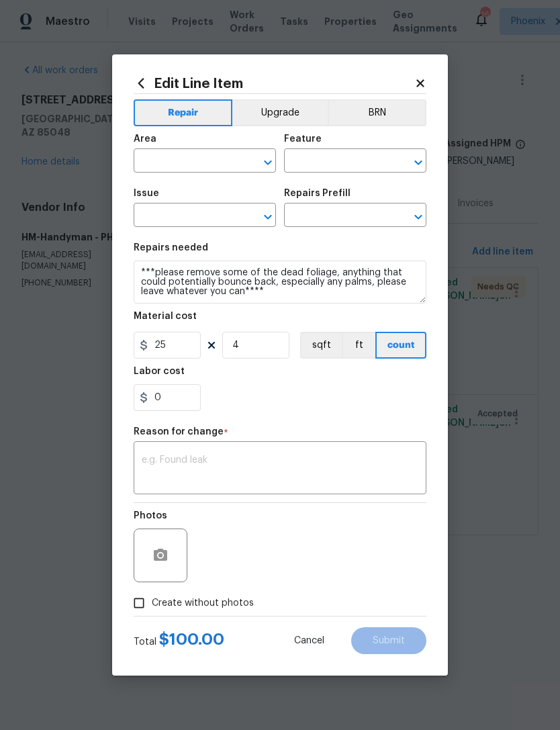 This screenshot has width=560, height=730. What do you see at coordinates (159, 371) in the screenshot?
I see `h5: Labor cost` at bounding box center [159, 371].